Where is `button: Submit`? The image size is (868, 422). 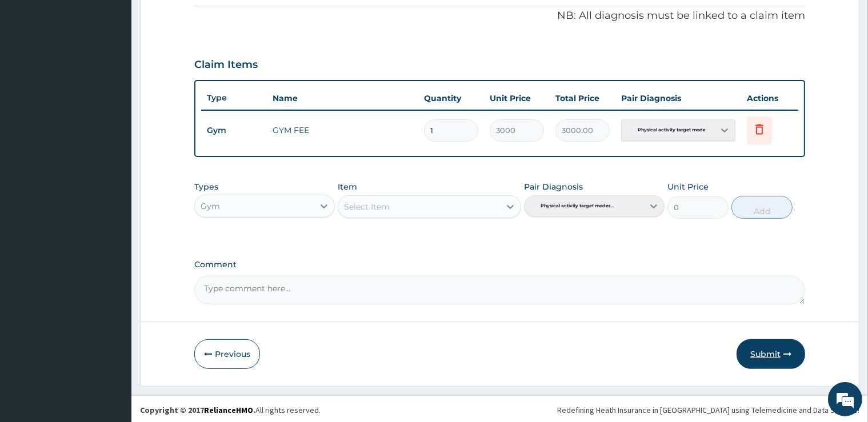 button: Submit is located at coordinates (770, 354).